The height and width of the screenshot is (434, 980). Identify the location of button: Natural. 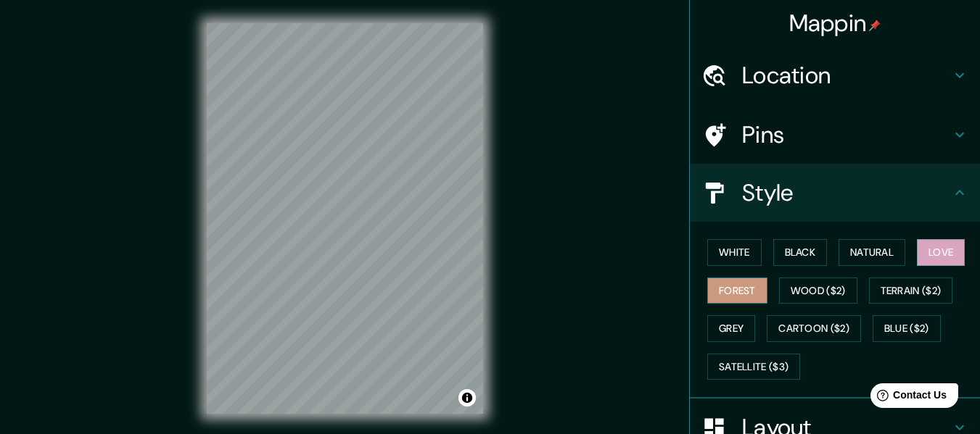
(871, 252).